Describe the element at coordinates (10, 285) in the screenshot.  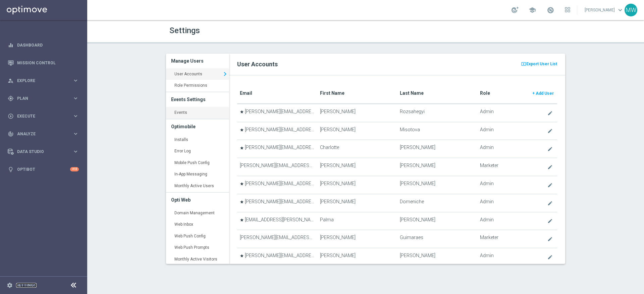
I see `i: settings` at that location.